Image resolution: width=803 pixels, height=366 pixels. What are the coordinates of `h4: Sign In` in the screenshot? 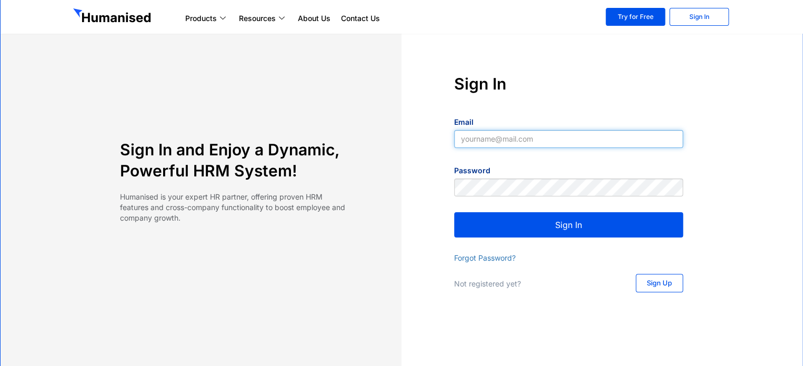 It's located at (569, 84).